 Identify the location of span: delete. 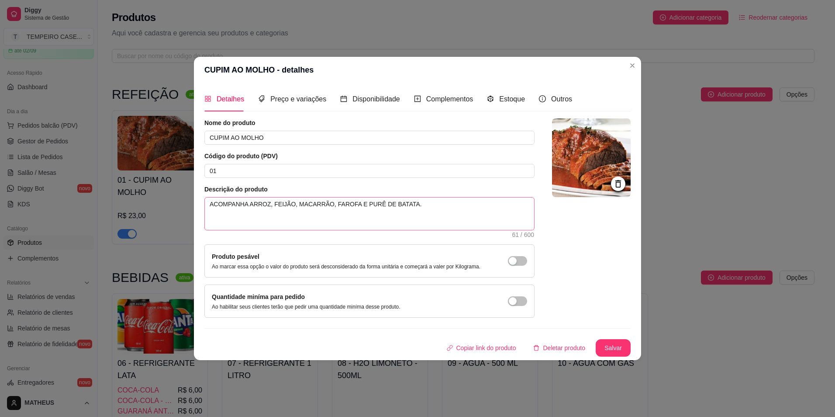
(537, 348).